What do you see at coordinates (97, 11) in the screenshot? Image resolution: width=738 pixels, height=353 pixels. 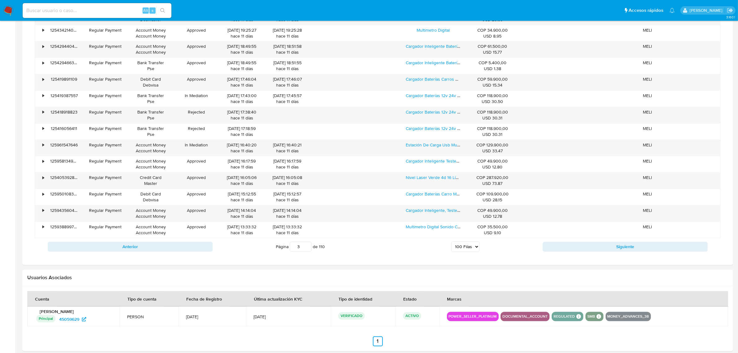 I see `input: Buscar usuario o caso...` at bounding box center [97, 11].